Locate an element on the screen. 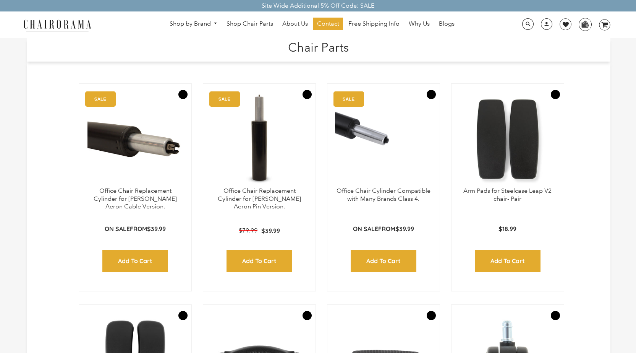 This screenshot has height=353, width=636. span: Why Us is located at coordinates (419, 24).